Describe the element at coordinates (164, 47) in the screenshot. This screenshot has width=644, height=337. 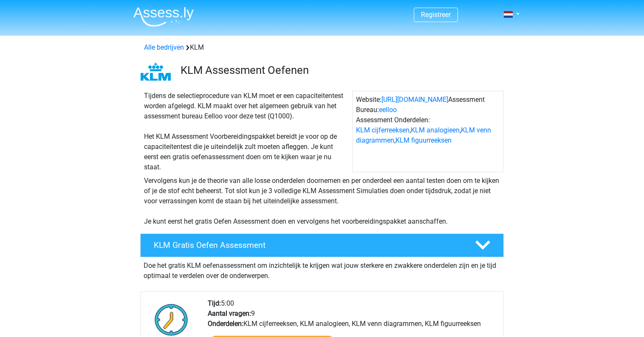
I see `a: Alle bedrijven` at that location.